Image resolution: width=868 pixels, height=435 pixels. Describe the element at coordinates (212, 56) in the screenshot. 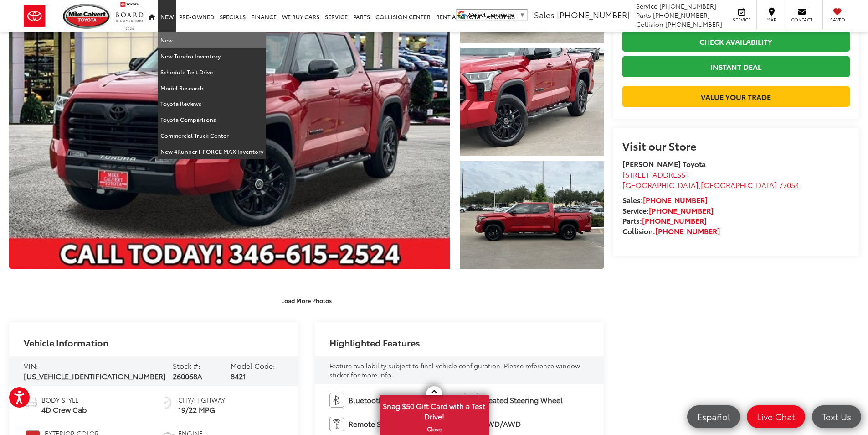

I see `a: New Tundra Inventory` at that location.